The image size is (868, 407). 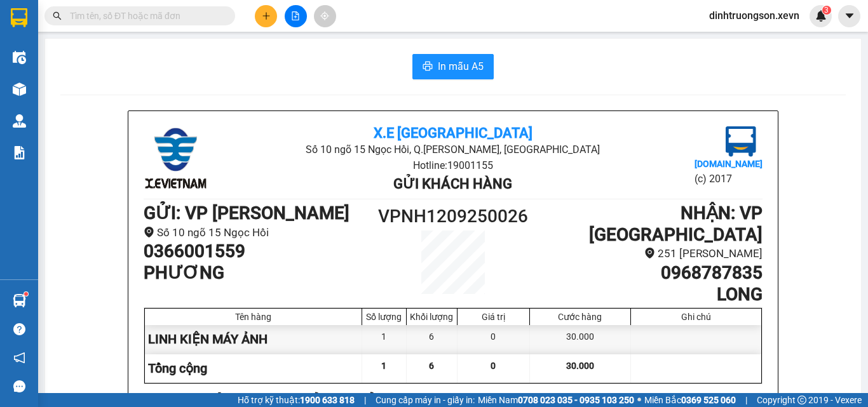 What do you see at coordinates (259, 273) in the screenshot?
I see `h1: PHƯƠNG` at bounding box center [259, 273].